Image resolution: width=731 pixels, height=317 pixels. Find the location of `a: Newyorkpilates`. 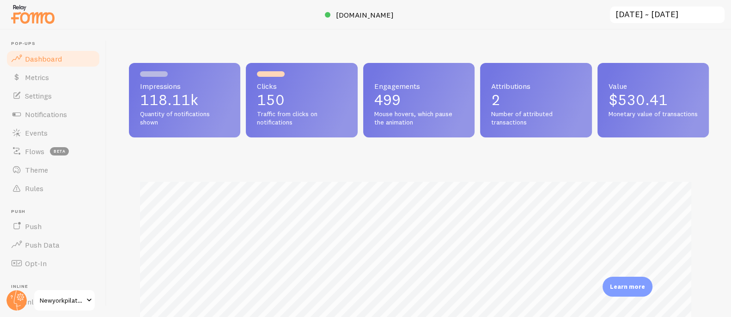

a: Newyorkpilates is located at coordinates (64, 300).